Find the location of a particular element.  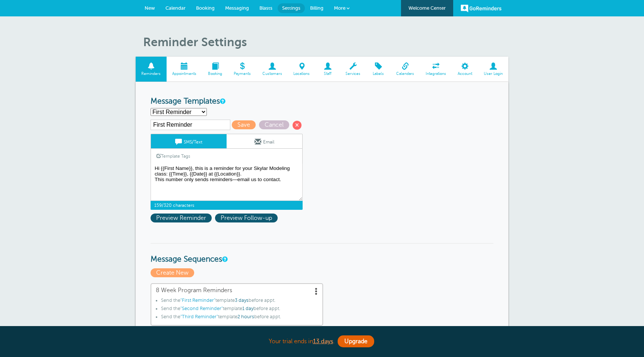

a: Template Tags is located at coordinates (173, 156).